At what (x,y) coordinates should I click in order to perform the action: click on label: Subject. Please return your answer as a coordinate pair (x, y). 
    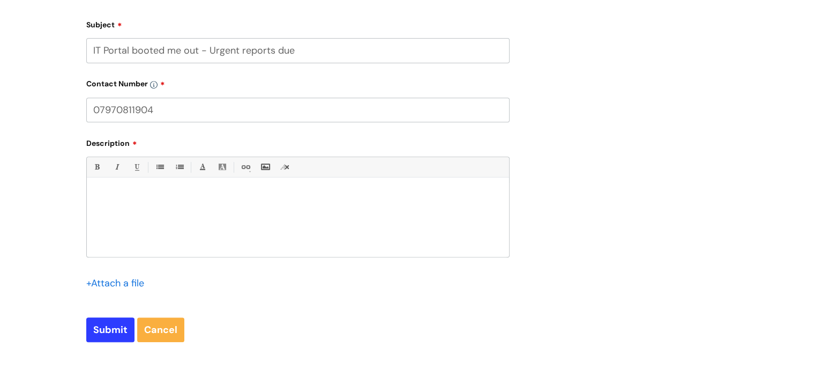
    Looking at the image, I should click on (298, 23).